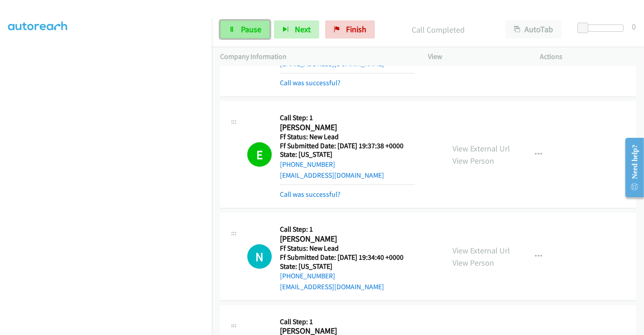 Image resolution: width=644 pixels, height=335 pixels. I want to click on div: Delay between calls (in seconds), so click(602, 28).